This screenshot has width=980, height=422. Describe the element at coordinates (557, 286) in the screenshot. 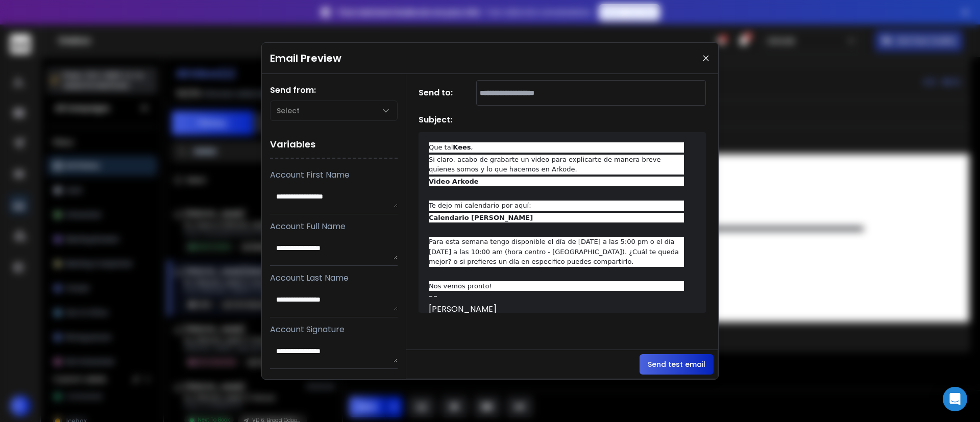

I see `p: Nos vemos pronto!` at that location.